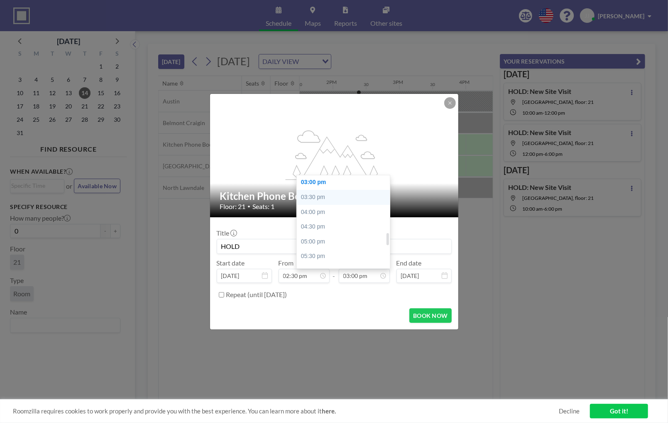 This screenshot has width=668, height=423. I want to click on label: Start date, so click(231, 263).